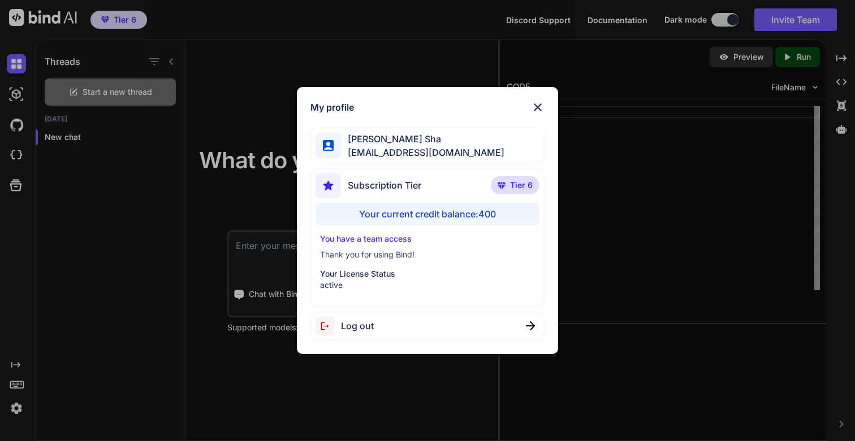  What do you see at coordinates (328, 145) in the screenshot?
I see `img: profile` at bounding box center [328, 145].